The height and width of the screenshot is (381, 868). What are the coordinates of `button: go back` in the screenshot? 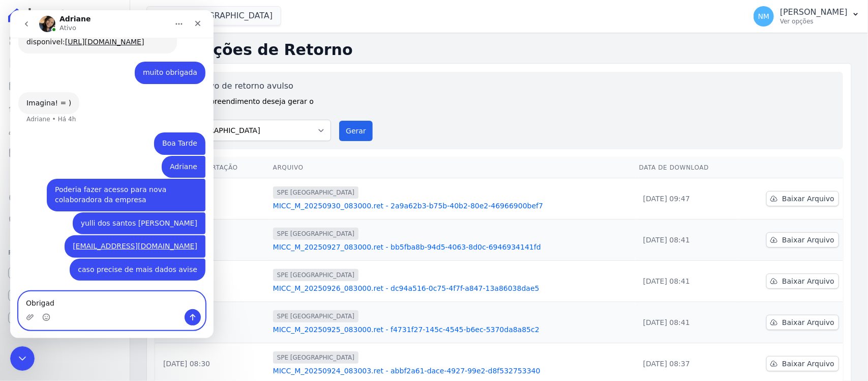 It's located at (16, 14).